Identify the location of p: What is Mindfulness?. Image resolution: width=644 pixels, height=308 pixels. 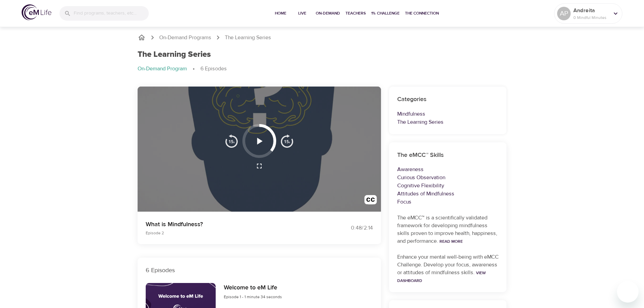
(230, 224).